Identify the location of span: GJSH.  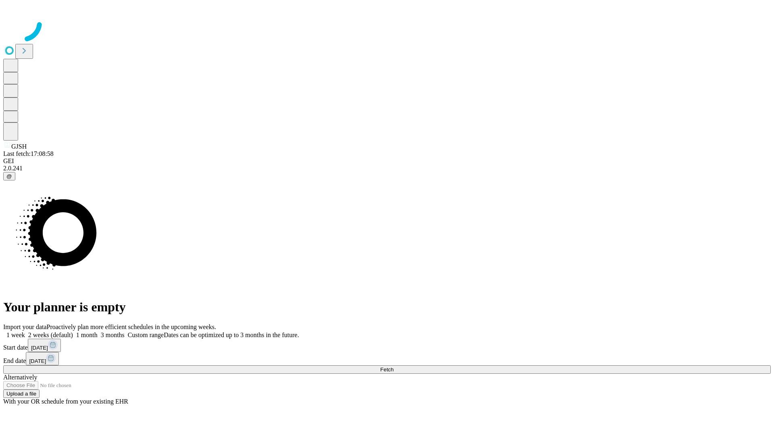
(19, 146).